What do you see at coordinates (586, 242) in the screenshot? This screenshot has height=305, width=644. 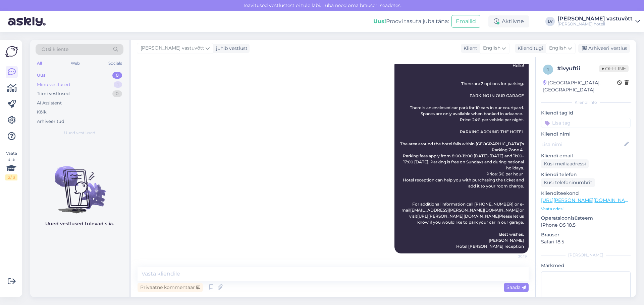 I see `p: Safari 18.5` at bounding box center [586, 242].